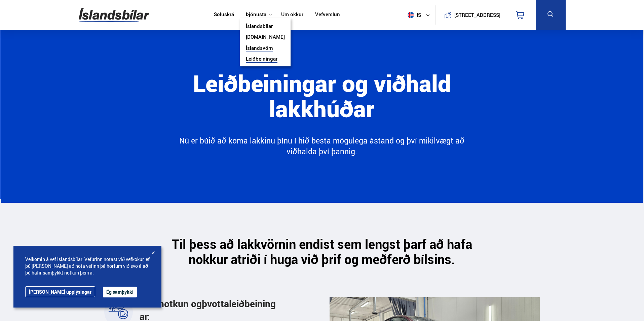 This screenshot has width=644, height=321. I want to click on a: Íslandsbílar, so click(259, 27).